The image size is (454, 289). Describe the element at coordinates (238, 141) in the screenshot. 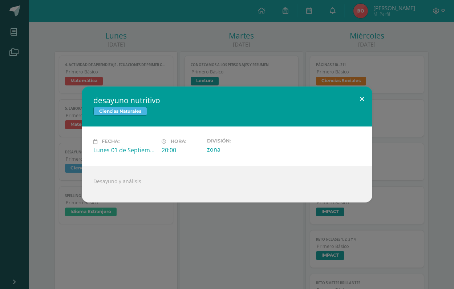

I see `label: División:` at that location.